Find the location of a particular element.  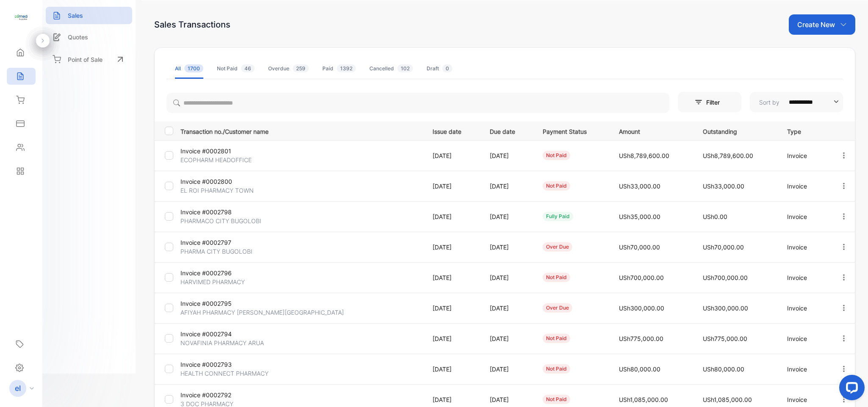

p: Create New is located at coordinates (816, 24).